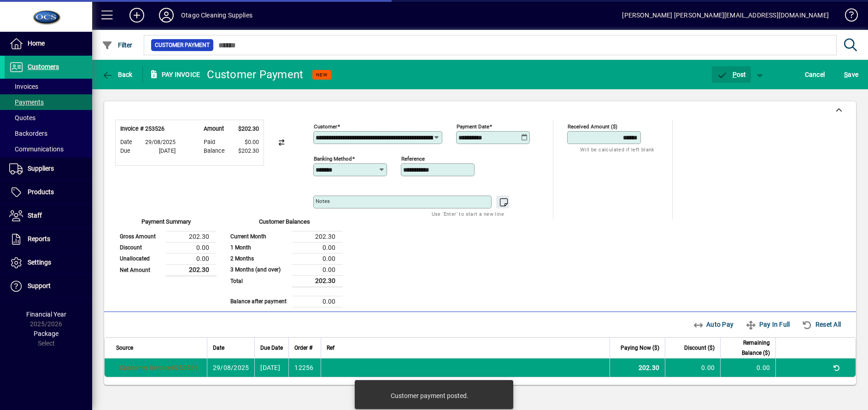 Image resolution: width=868 pixels, height=410 pixels. Describe the element at coordinates (26, 102) in the screenshot. I see `span: Payments` at that location.